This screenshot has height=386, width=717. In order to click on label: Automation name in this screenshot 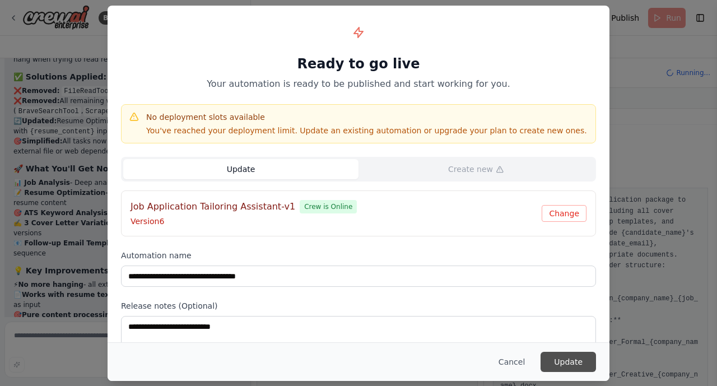, I will do `click(358, 255)`.